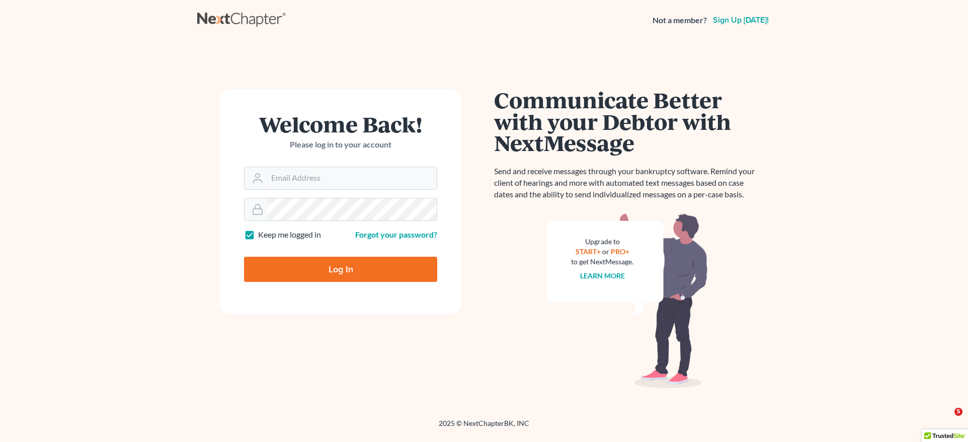 The height and width of the screenshot is (442, 968). What do you see at coordinates (396, 234) in the screenshot?
I see `a: Forgot your password?` at bounding box center [396, 234].